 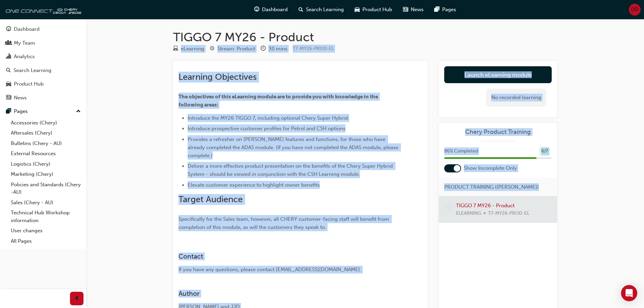 What do you see at coordinates (46, 164) in the screenshot?
I see `a: Logistics (Chery)` at bounding box center [46, 164].